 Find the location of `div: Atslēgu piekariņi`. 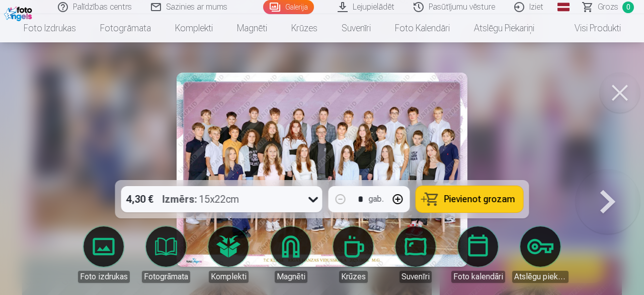

div: Atslēgu piekariņi is located at coordinates (541, 277).